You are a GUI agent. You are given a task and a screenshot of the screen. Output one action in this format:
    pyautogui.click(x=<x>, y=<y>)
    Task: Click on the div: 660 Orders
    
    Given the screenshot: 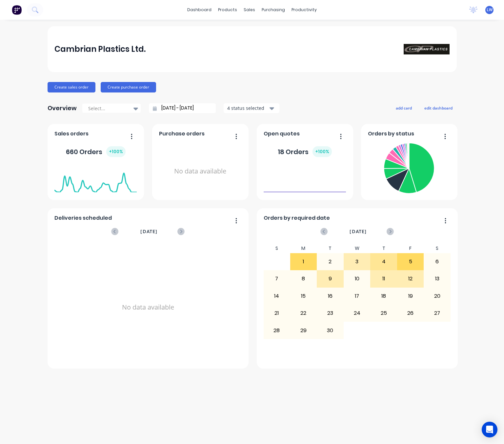 What is the action you would take?
    pyautogui.click(x=96, y=152)
    